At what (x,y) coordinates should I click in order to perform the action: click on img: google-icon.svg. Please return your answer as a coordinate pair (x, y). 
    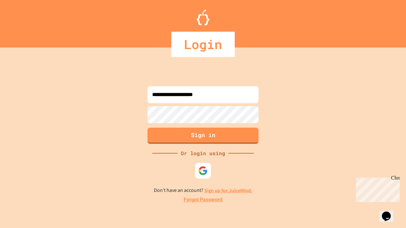
    Looking at the image, I should click on (203, 171).